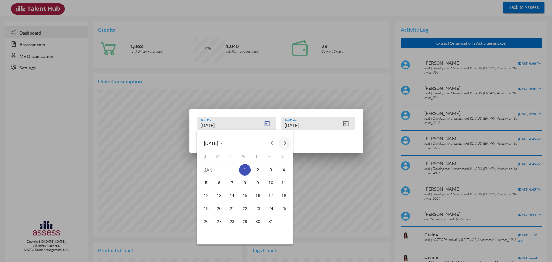 The height and width of the screenshot is (262, 552). Describe the element at coordinates (271, 209) in the screenshot. I see `div: 24` at that location.